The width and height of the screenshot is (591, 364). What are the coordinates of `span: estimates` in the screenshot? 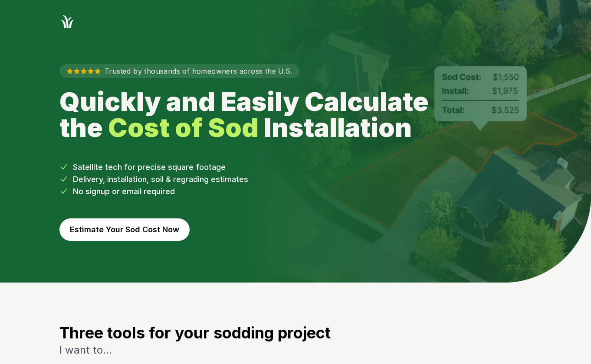 It's located at (229, 179).